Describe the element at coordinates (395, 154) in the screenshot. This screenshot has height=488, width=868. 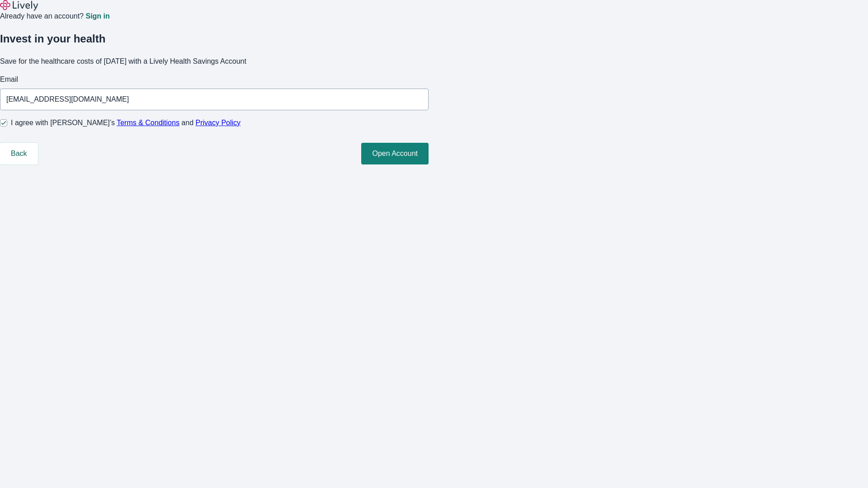
I see `button: Open Account` at that location.